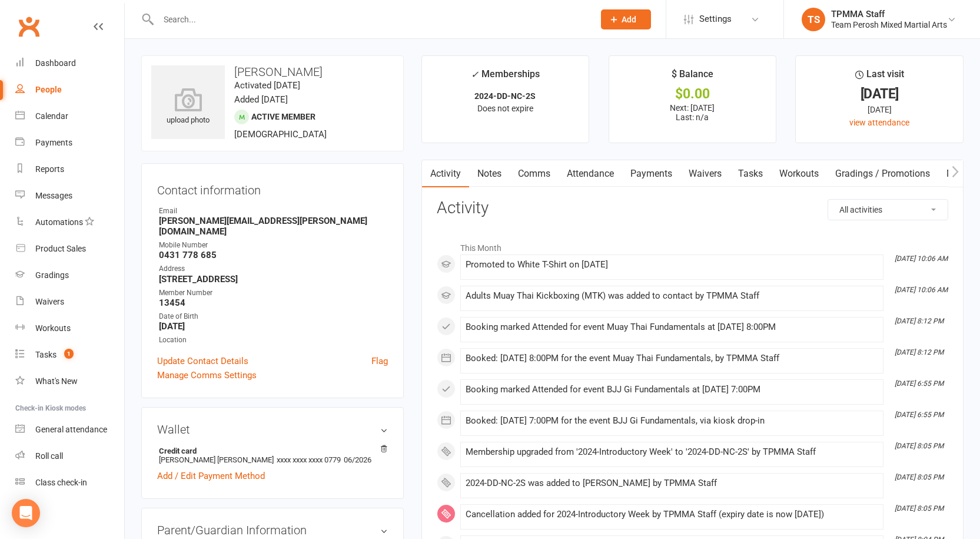  I want to click on a: Product Sales, so click(69, 249).